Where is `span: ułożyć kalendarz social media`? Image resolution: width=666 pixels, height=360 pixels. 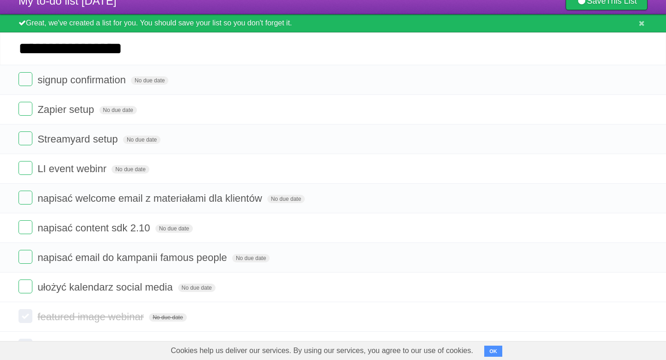 span: ułożyć kalendarz social media is located at coordinates (106, 287).